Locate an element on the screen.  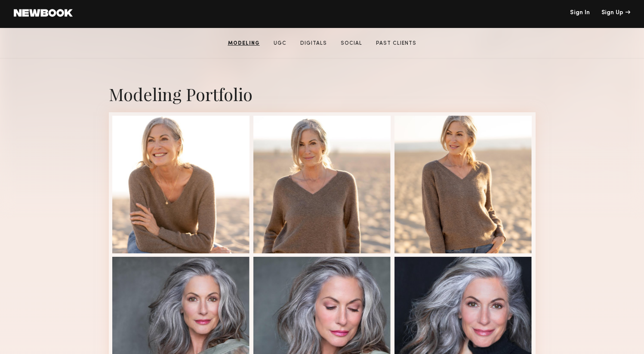
a: Sign In is located at coordinates (580, 13).